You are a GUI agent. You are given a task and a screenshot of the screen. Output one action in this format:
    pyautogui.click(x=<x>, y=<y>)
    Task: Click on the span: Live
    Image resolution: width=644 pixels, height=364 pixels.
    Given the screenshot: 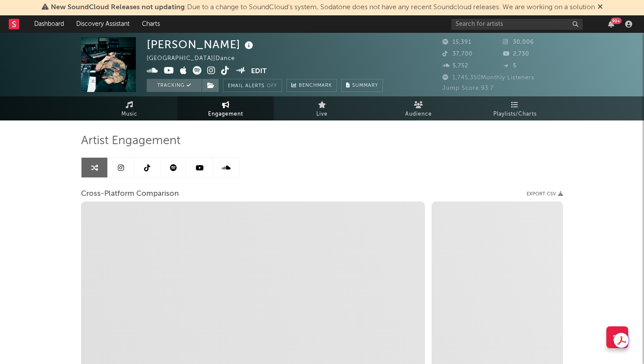 What is the action you would take?
    pyautogui.click(x=322, y=114)
    